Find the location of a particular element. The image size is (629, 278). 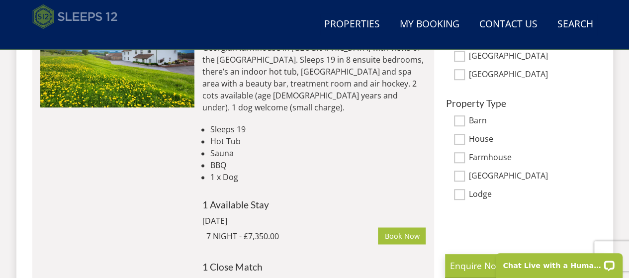

li: Sleeps 19 is located at coordinates (318, 129).